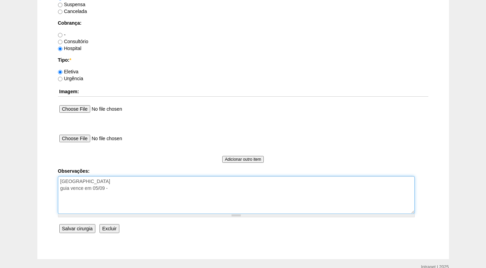 The width and height of the screenshot is (486, 268). Describe the element at coordinates (77, 229) in the screenshot. I see `input: Salvar cirurgia` at that location.